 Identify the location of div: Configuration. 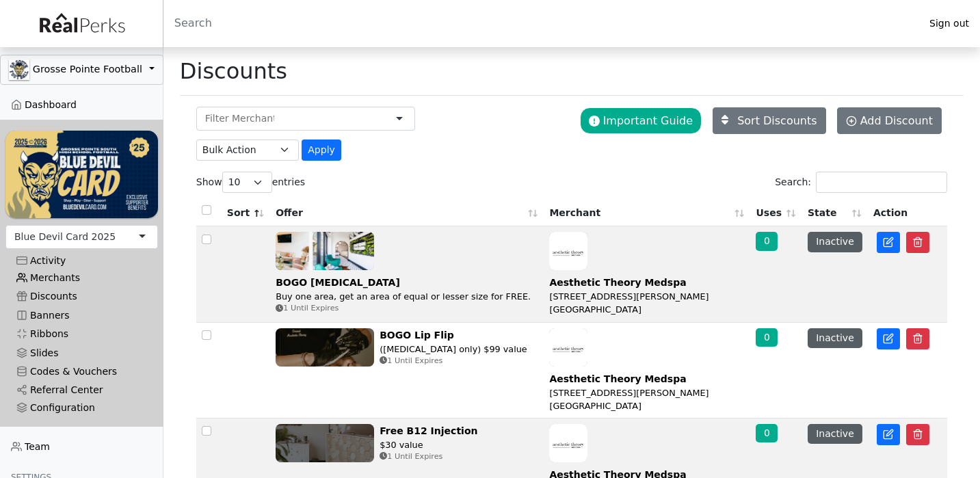
(82, 408).